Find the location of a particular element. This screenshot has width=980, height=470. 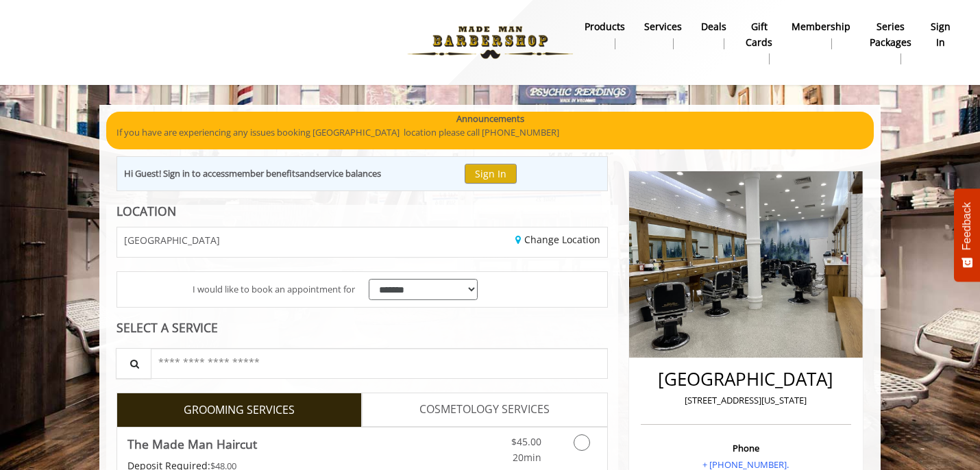

button: Sign In is located at coordinates (490, 174).